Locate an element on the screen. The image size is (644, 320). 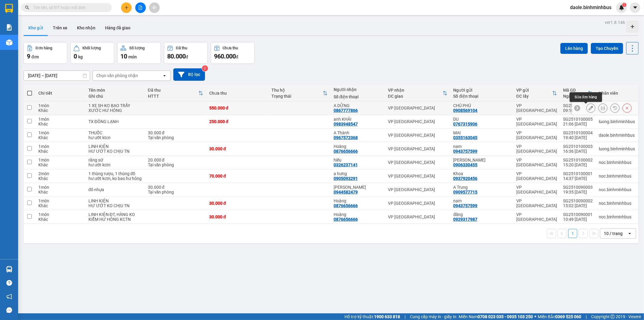
div: Số điện thoại is located at coordinates (358, 97).